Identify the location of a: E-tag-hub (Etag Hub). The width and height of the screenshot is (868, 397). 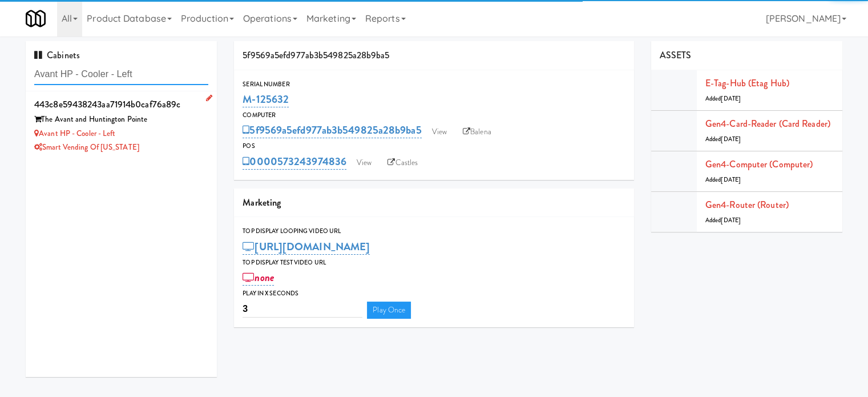
(747, 83).